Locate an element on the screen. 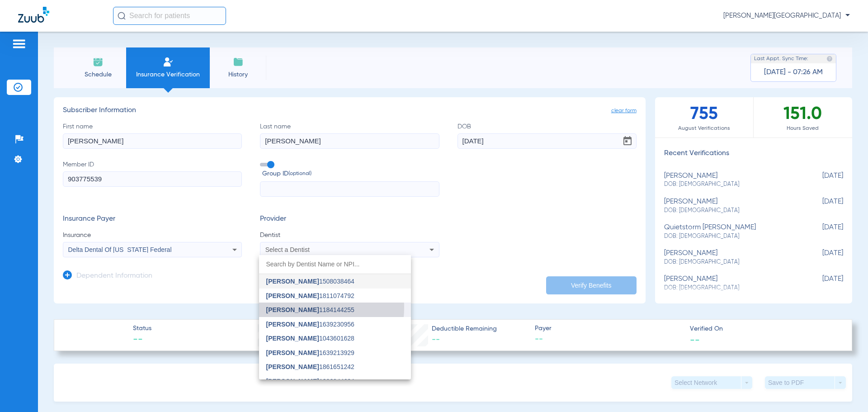 The image size is (868, 412). span: 1184144255 is located at coordinates (310, 310).